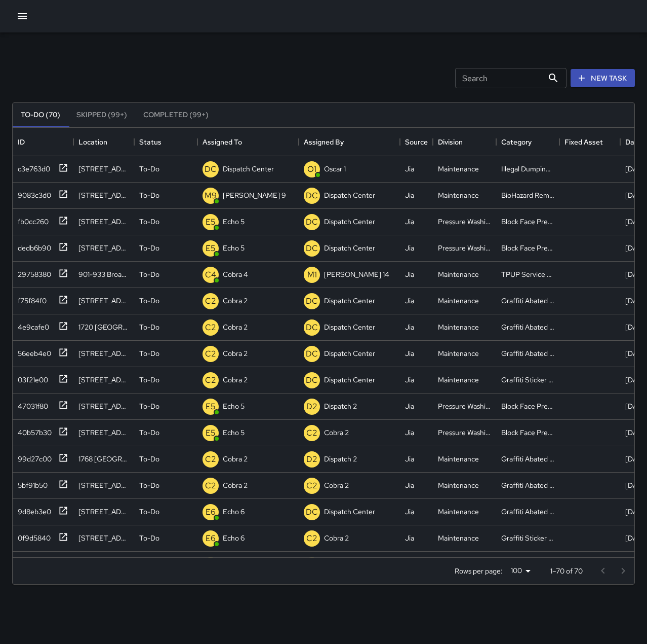  What do you see at coordinates (33, 272) in the screenshot?
I see `div: 29758380` at bounding box center [33, 272].